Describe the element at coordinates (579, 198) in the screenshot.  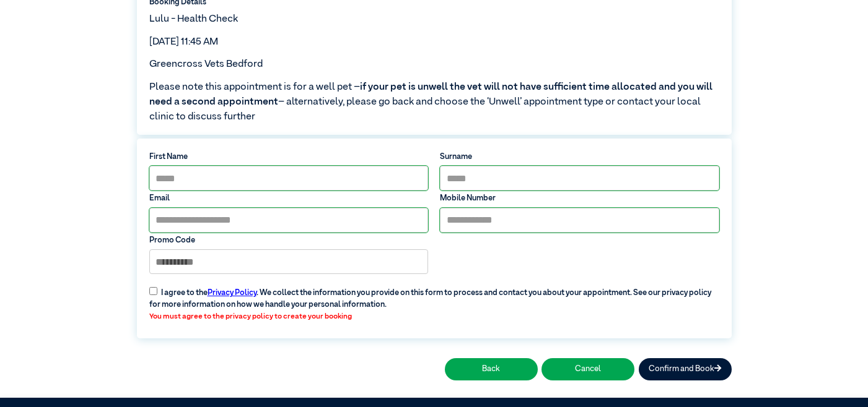
I see `label: Mobile Number` at that location.